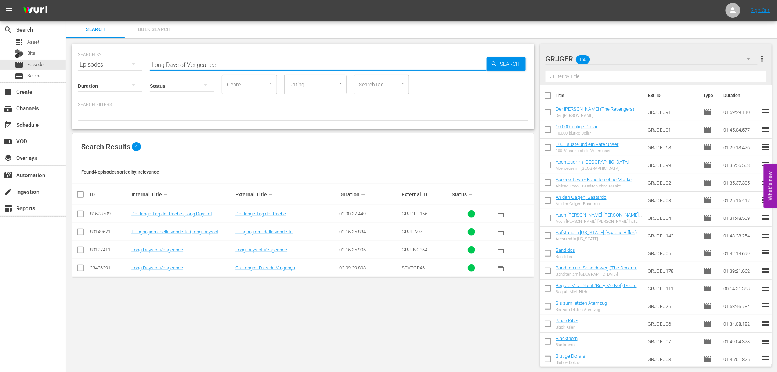 The width and height of the screenshot is (777, 372). I want to click on div: Internal Title, so click(182, 194).